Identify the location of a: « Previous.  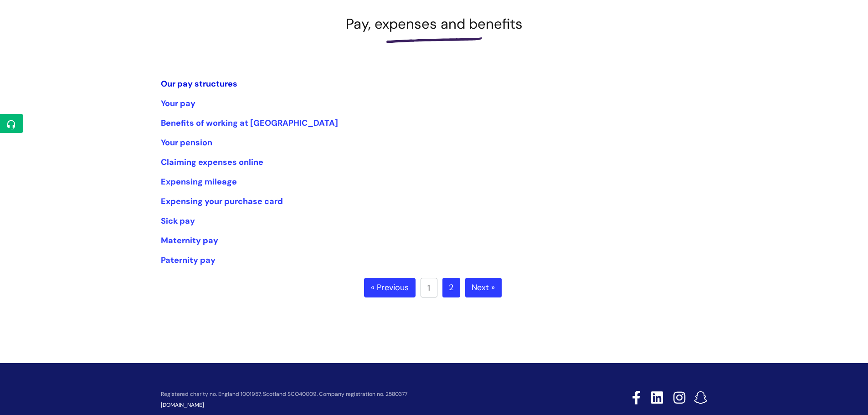
(389, 288).